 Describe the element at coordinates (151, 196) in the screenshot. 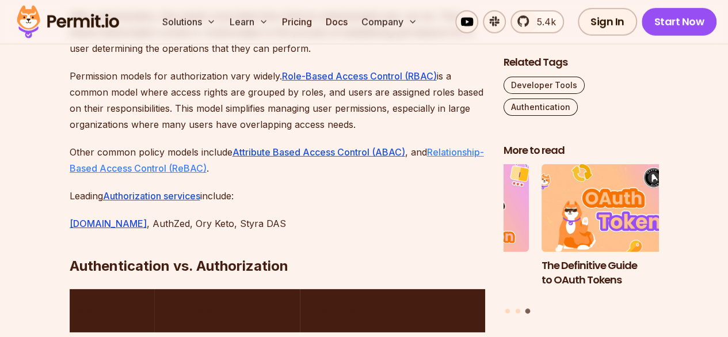

I see `a: Authorization services` at that location.